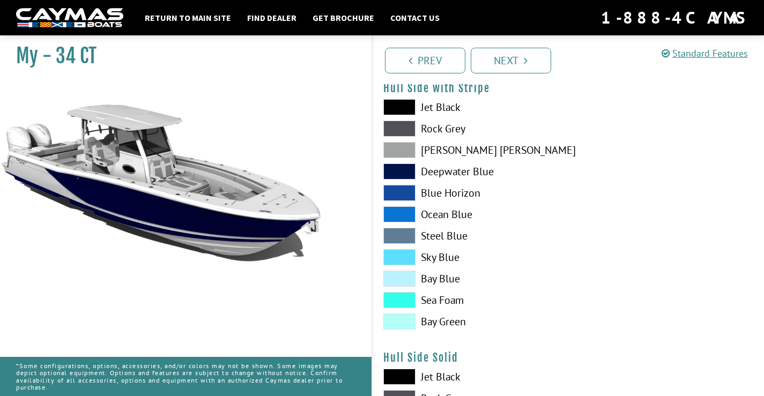  Describe the element at coordinates (470, 214) in the screenshot. I see `label: Ocean Blue` at that location.